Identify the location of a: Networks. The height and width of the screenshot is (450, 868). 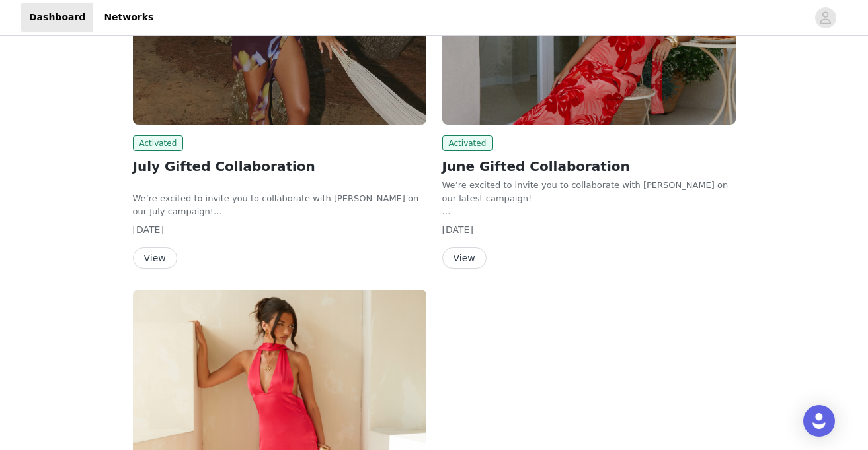
(128, 17).